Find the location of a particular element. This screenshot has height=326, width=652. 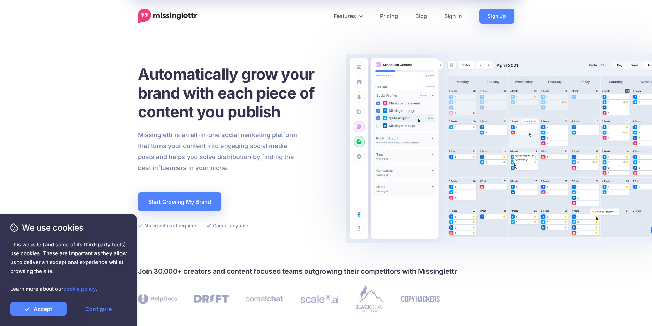

span: We use cookies is located at coordinates (68, 228).